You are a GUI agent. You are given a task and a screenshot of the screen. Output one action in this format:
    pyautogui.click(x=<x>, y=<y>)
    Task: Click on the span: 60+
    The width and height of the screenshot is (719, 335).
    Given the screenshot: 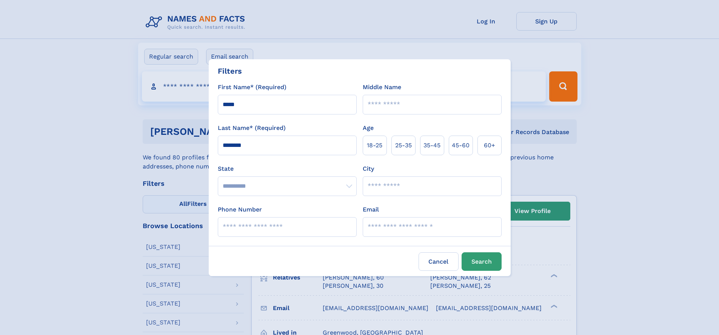 What is the action you would take?
    pyautogui.click(x=490, y=145)
    